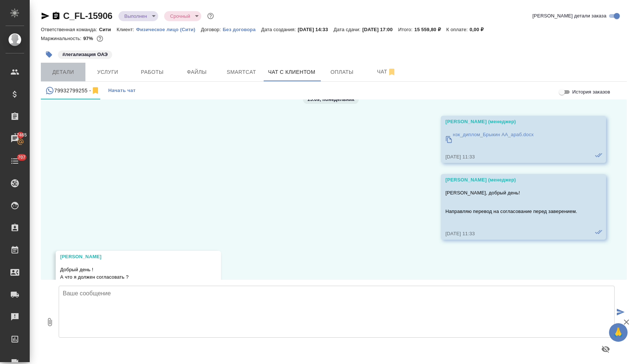 This screenshot has width=635, height=364. Describe the element at coordinates (406, 29) in the screenshot. I see `p: Итого:` at that location.